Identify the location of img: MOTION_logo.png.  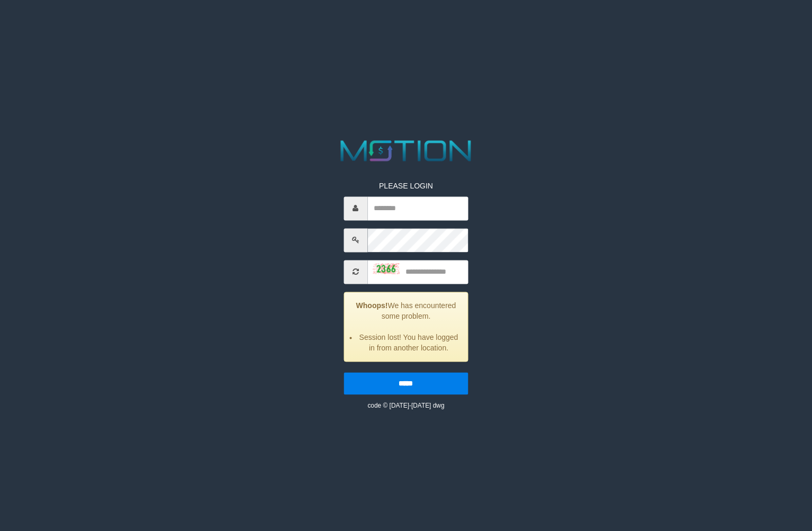
(406, 150).